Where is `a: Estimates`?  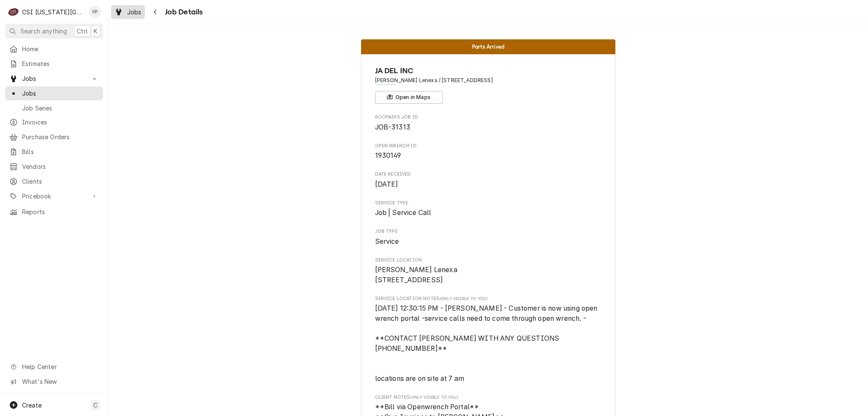
a: Estimates is located at coordinates (54, 63).